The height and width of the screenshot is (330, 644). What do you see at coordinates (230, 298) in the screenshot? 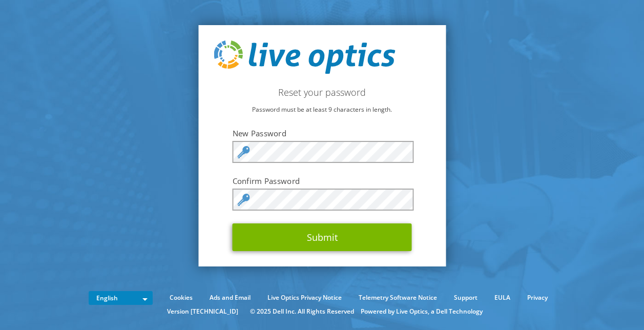
I see `a: Ads and Email` at bounding box center [230, 298].